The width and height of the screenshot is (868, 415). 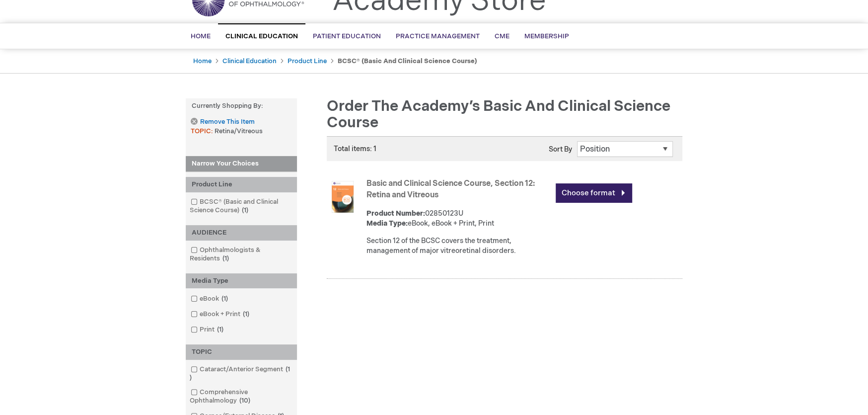 What do you see at coordinates (451, 190) in the screenshot?
I see `a: Basic and Clinical Science Course, Section 12: Retina and Vitreous` at bounding box center [451, 190].